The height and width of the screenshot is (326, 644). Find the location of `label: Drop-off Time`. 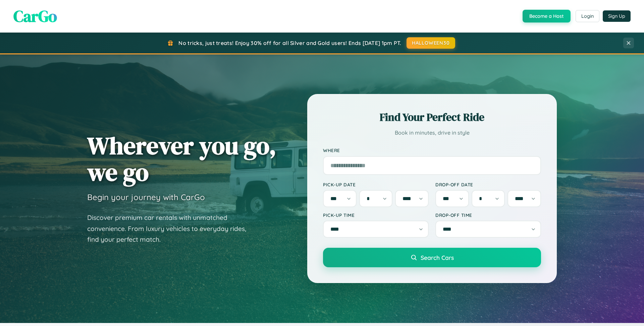

label: Drop-off Time is located at coordinates (488, 215).